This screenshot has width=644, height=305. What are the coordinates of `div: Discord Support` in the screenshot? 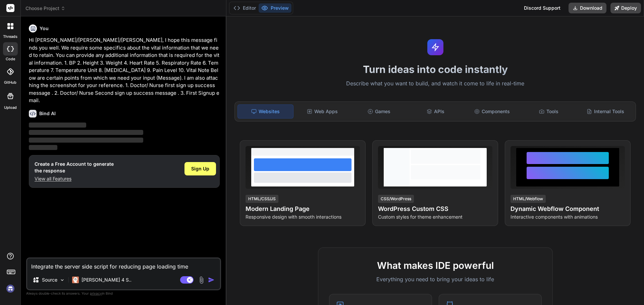 It's located at (542, 8).